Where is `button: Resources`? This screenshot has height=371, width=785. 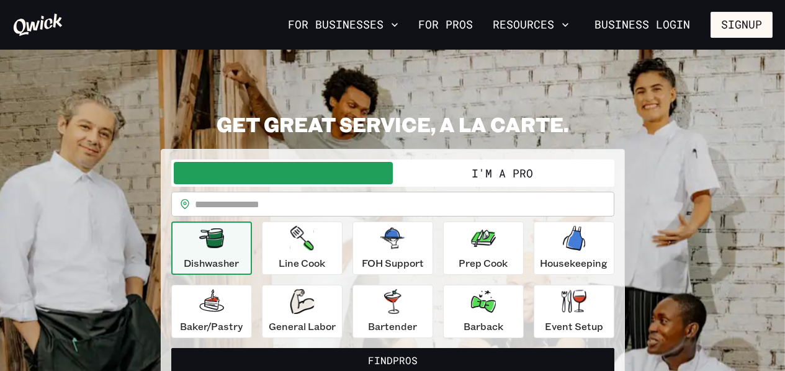
button: Resources is located at coordinates (530, 25).